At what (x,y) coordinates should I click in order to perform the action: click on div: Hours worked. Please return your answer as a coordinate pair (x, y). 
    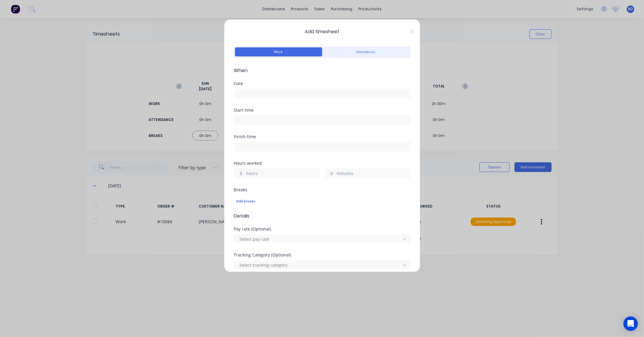
    Looking at the image, I should click on (322, 163).